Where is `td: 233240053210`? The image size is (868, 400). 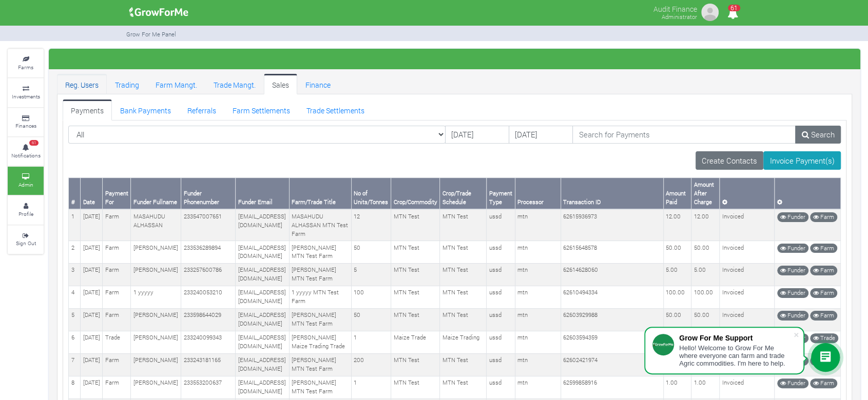
td: 233240053210 is located at coordinates (208, 297).